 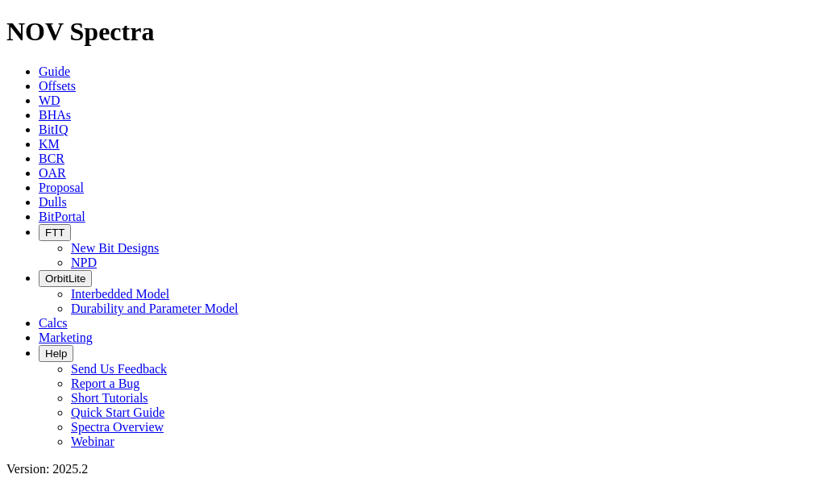 I want to click on span: Guide, so click(x=54, y=71).